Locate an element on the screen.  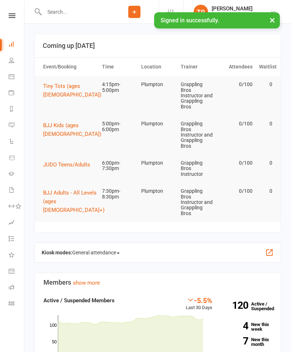
a: Calendar is located at coordinates (17, 77).